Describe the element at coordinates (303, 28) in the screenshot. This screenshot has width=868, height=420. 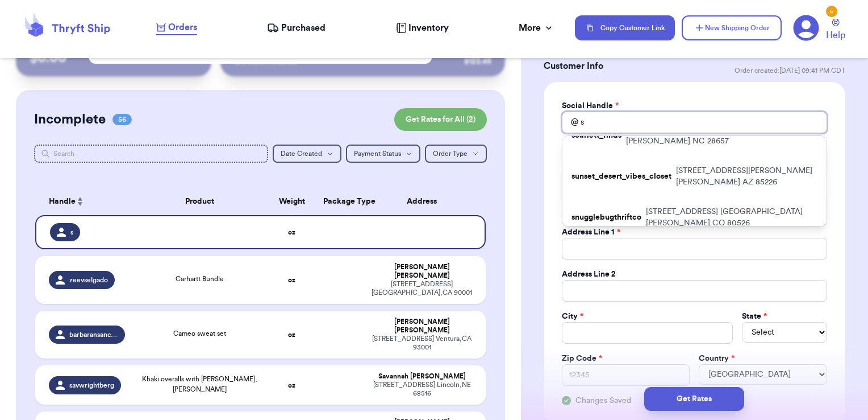
I see `span: Purchased` at that location.